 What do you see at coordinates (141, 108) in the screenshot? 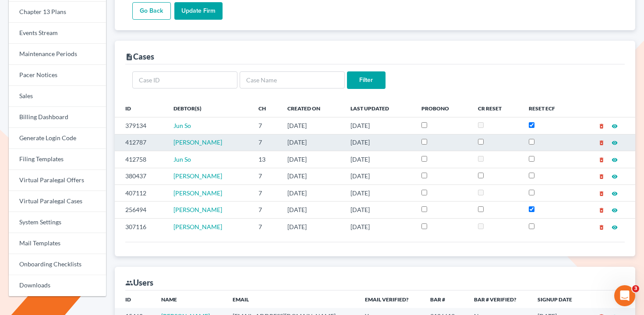
I see `th: ID` at bounding box center [141, 108].